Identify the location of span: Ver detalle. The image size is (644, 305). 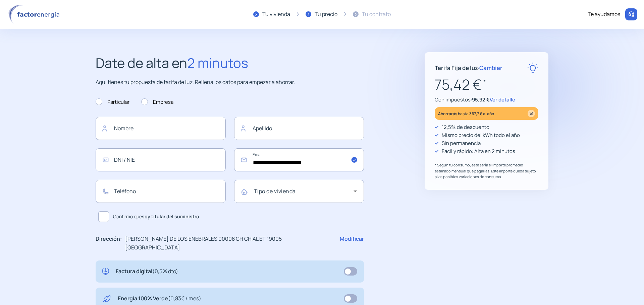
(503, 99).